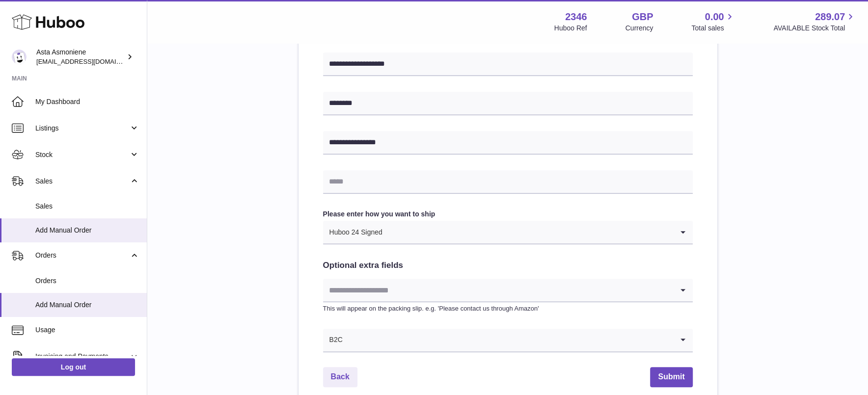  I want to click on div: Asta Asmoniene, so click(81, 57).